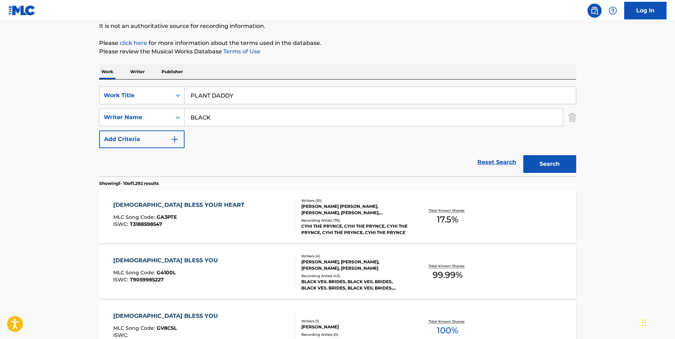 The width and height of the screenshot is (675, 339). Describe the element at coordinates (166, 272) in the screenshot. I see `span: G4100L` at that location.